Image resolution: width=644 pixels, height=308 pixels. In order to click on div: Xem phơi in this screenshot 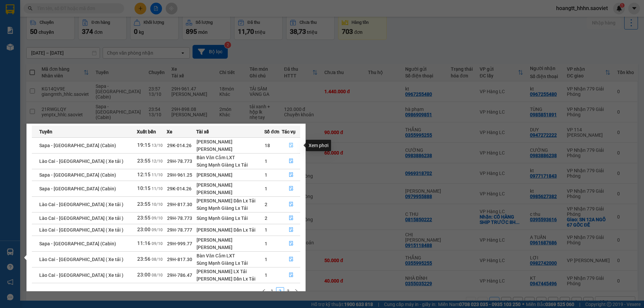, I will do `click(318, 145)`.